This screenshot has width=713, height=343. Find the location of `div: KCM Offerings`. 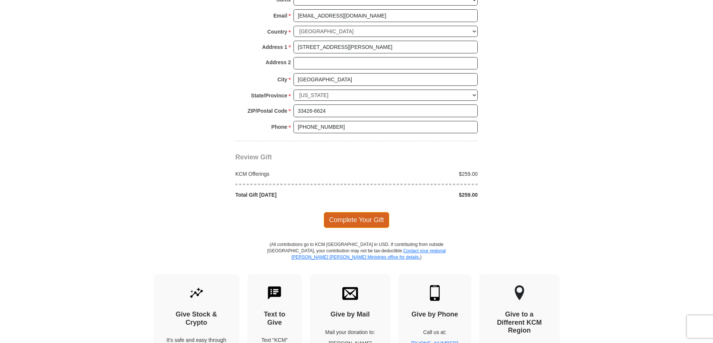

div: KCM Offerings is located at coordinates (294, 174).